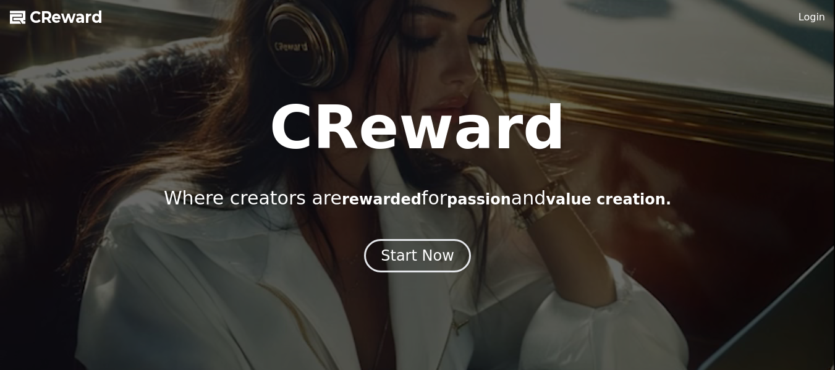  Describe the element at coordinates (608, 200) in the screenshot. I see `span: value creation.` at that location.